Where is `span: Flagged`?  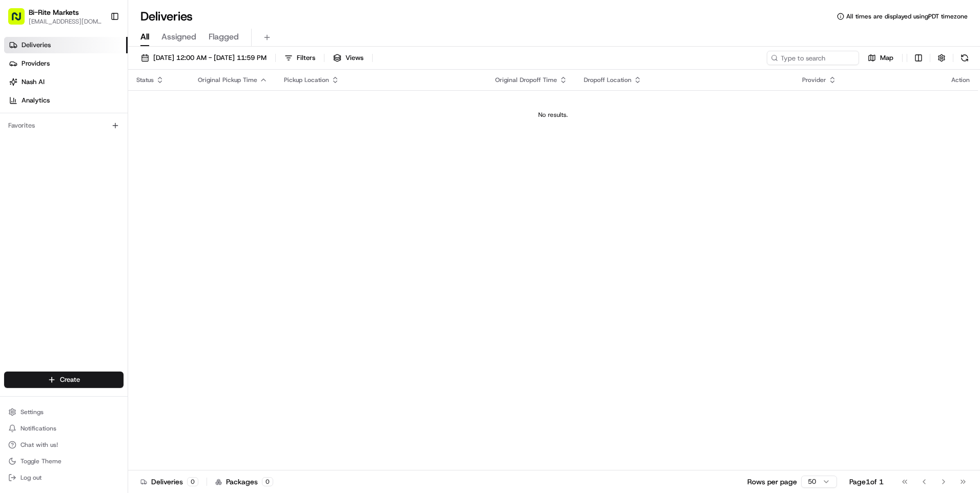
span: Flagged is located at coordinates (223, 37).